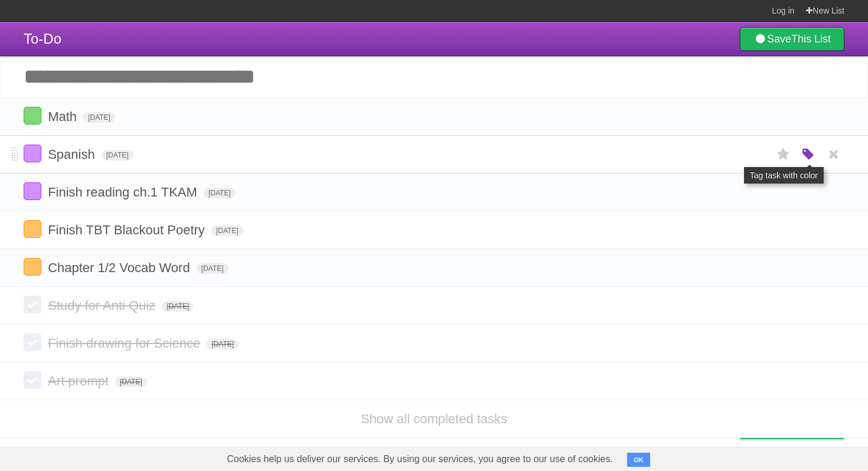  I want to click on label: Star task, so click(784, 154).